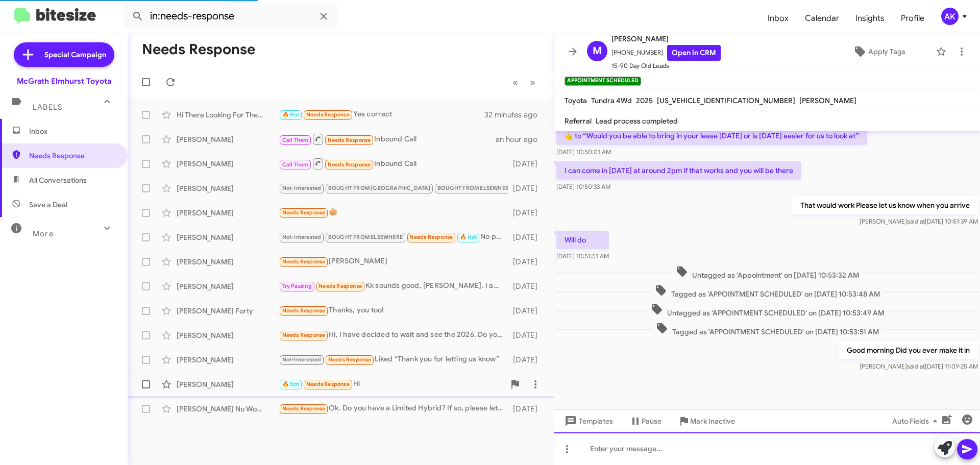 The height and width of the screenshot is (465, 980). What do you see at coordinates (393, 310) in the screenshot?
I see `div: Thanks, you too!` at bounding box center [393, 310].